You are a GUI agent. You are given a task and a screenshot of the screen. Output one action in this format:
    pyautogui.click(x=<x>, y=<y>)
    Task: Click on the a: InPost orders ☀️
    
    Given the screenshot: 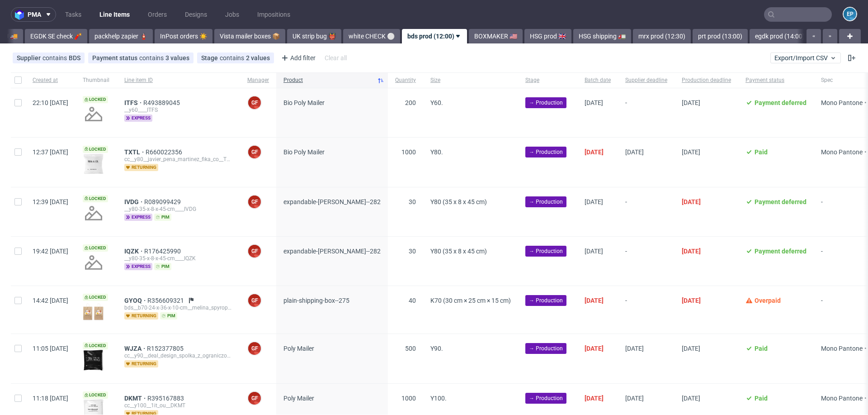 What is the action you would take?
    pyautogui.click(x=184, y=36)
    